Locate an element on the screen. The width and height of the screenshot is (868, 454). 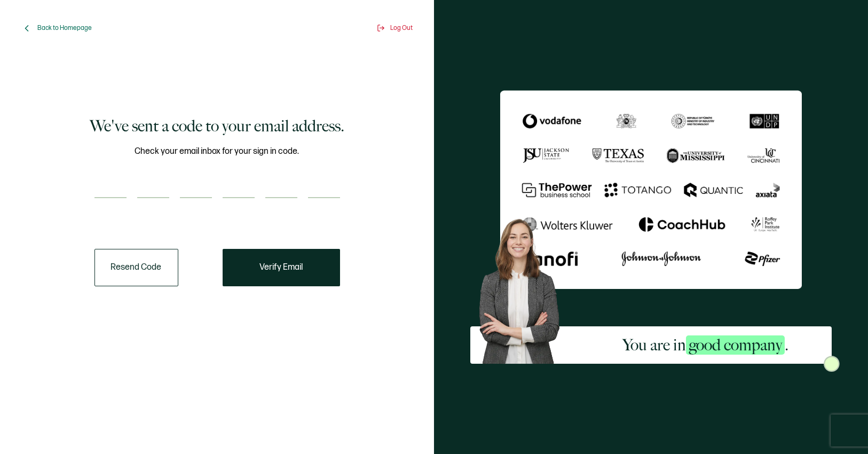
img: Sertifier We've sent a code to your email address. is located at coordinates (651, 190).